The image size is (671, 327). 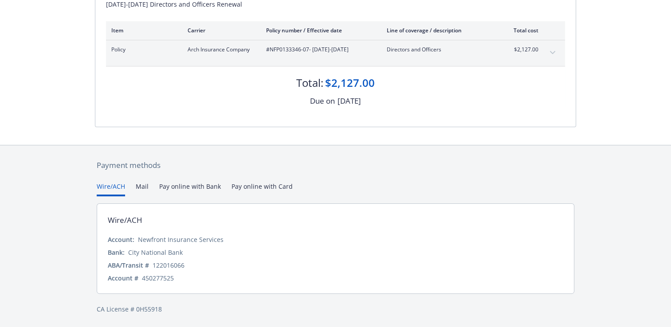 What do you see at coordinates (125, 221) in the screenshot?
I see `div: Wire/ACH` at bounding box center [125, 221].